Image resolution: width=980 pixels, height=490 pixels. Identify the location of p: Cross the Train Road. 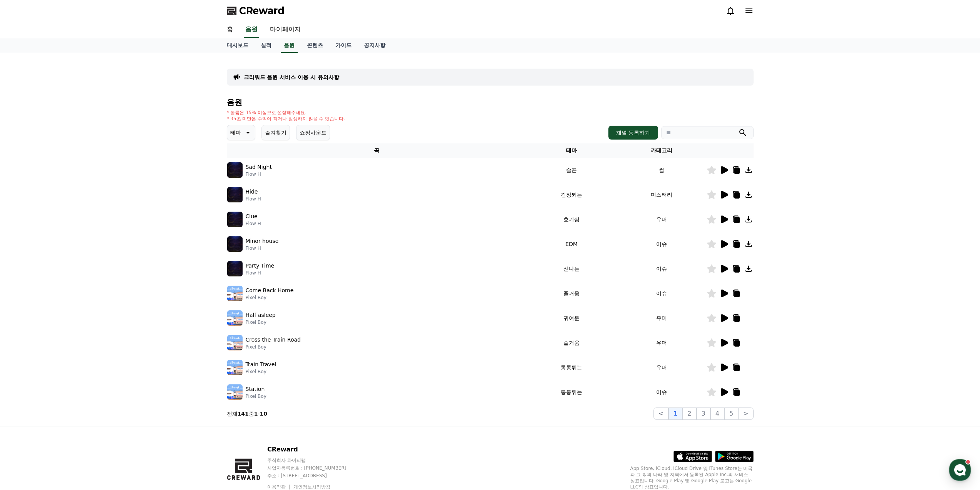
(273, 339).